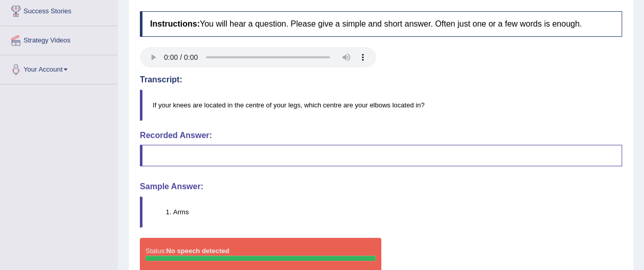 The width and height of the screenshot is (644, 270). Describe the element at coordinates (381, 80) in the screenshot. I see `h4: Transcript:` at that location.